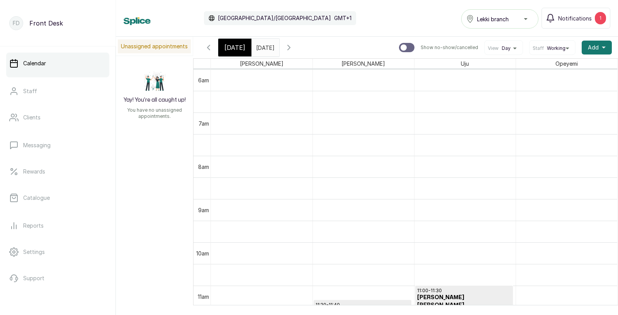 Image resolution: width=618 pixels, height=315 pixels. What do you see at coordinates (567, 63) in the screenshot?
I see `span: Opeyemi` at bounding box center [567, 63].